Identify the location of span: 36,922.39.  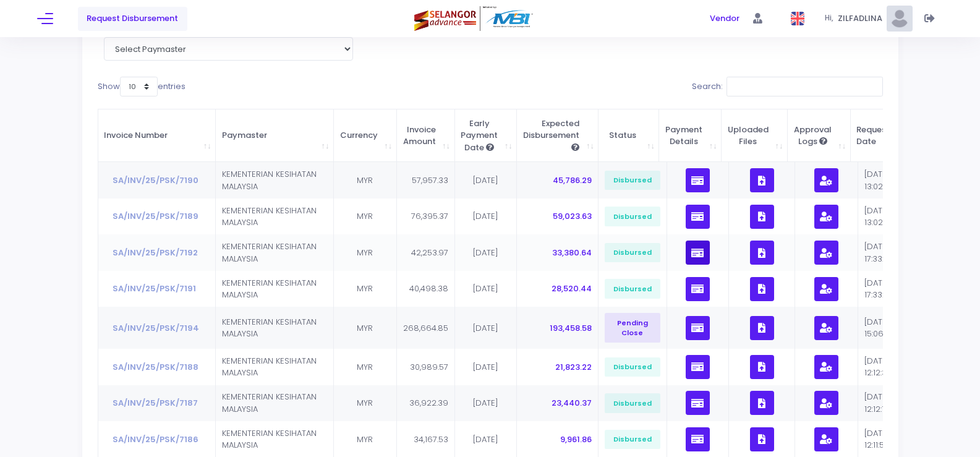
(428, 403).